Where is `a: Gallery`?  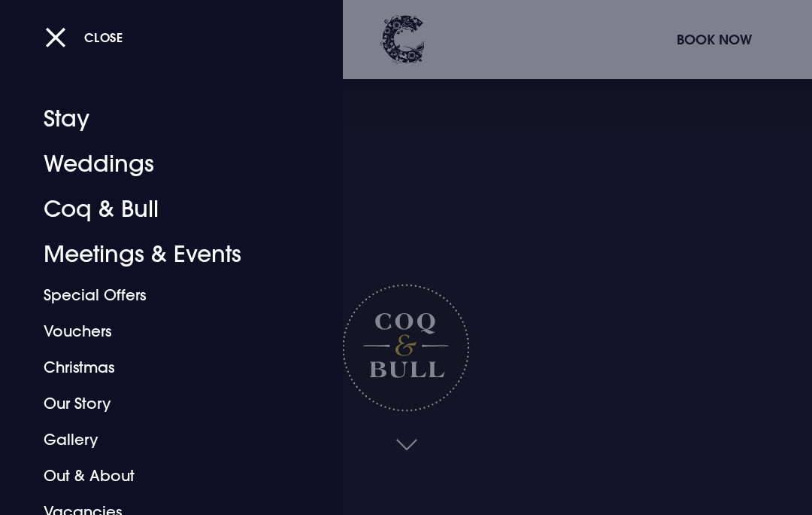
a: Gallery is located at coordinates (161, 439).